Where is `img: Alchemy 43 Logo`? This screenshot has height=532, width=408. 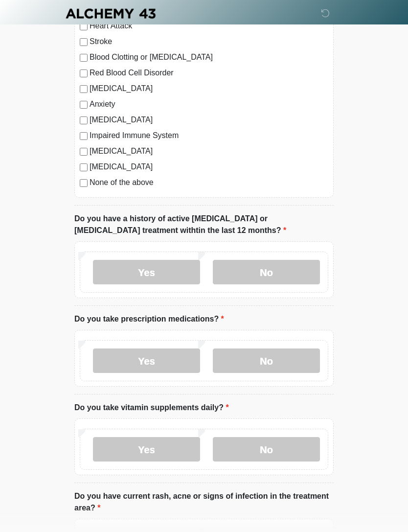
img: Alchemy 43 Logo is located at coordinates (111, 13).